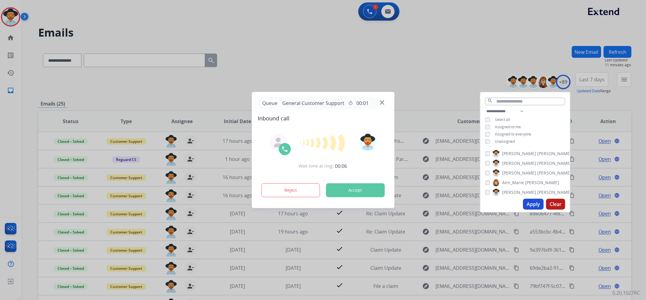 The width and height of the screenshot is (646, 300). I want to click on span: Ann_Marie, so click(513, 183).